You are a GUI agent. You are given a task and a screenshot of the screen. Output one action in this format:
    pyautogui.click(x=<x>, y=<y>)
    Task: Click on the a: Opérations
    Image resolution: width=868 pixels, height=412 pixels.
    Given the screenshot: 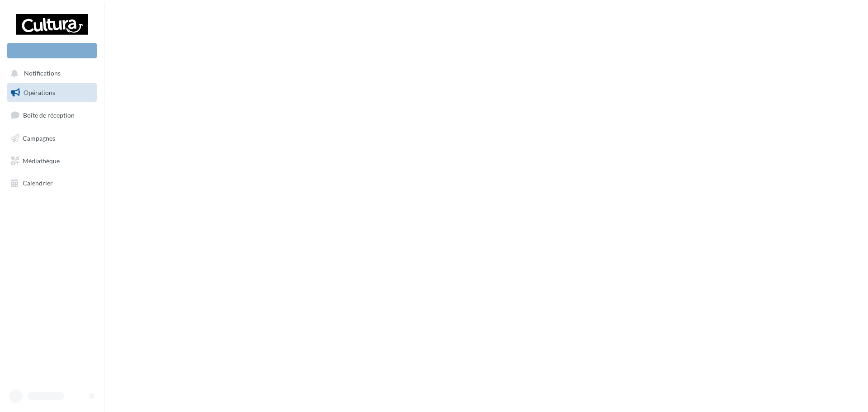 What is the action you would take?
    pyautogui.click(x=52, y=93)
    